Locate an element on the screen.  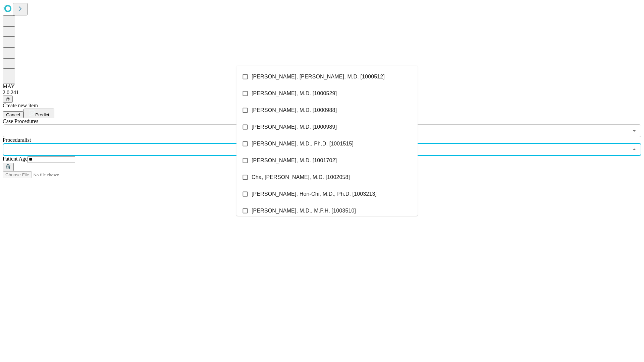
span: Proceduralist is located at coordinates (17, 140).